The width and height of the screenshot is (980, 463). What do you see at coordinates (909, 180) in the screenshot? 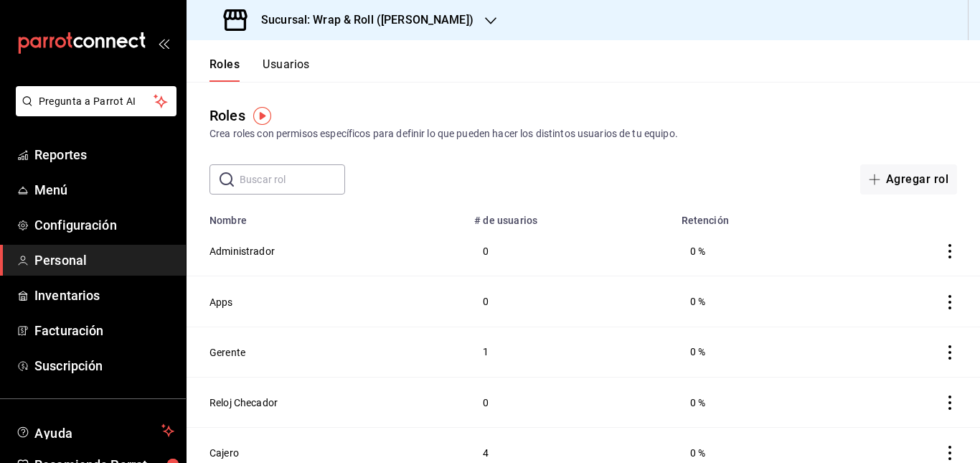
I see `button: Agregar rol` at bounding box center [909, 180].